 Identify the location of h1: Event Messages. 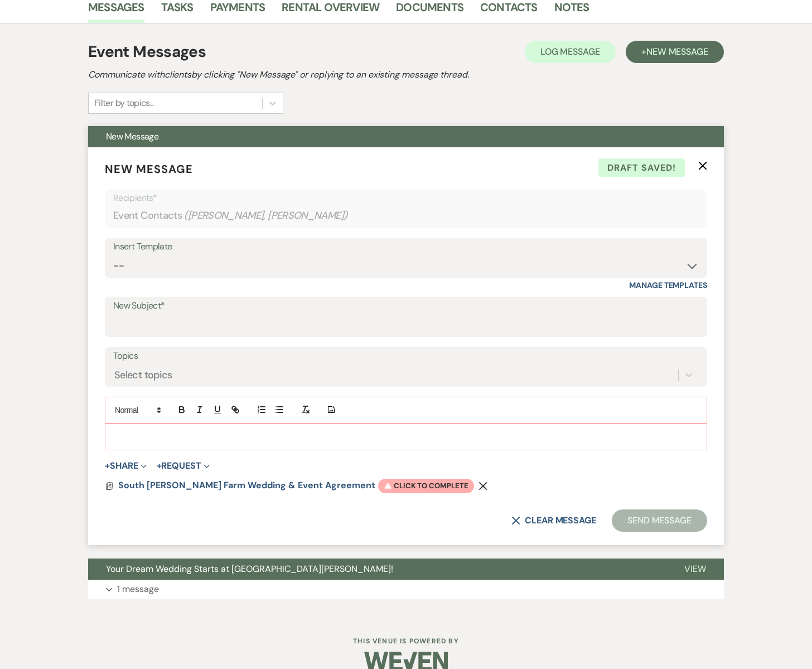
(147, 52).